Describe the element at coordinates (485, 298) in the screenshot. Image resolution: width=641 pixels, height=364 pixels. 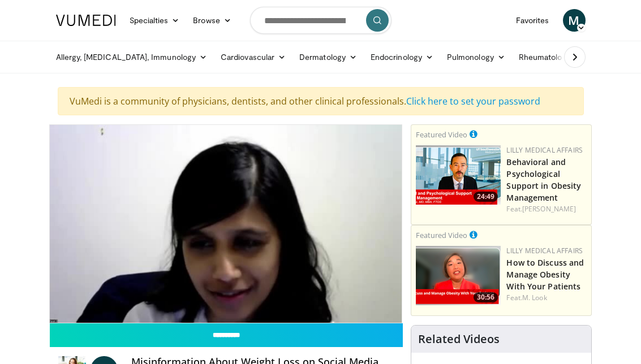
I see `span: 30:56` at that location.